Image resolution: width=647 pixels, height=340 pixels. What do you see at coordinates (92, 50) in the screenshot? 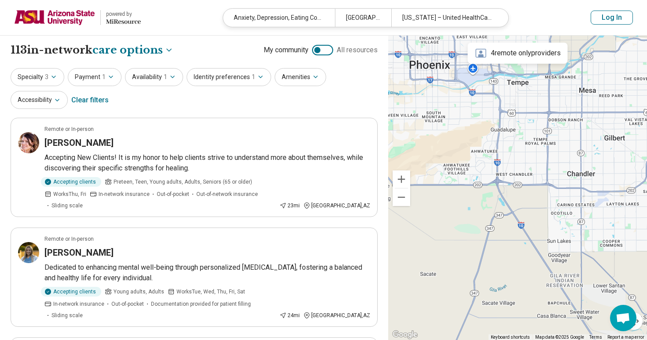
I see `h1: 113 in-network` at bounding box center [92, 50].